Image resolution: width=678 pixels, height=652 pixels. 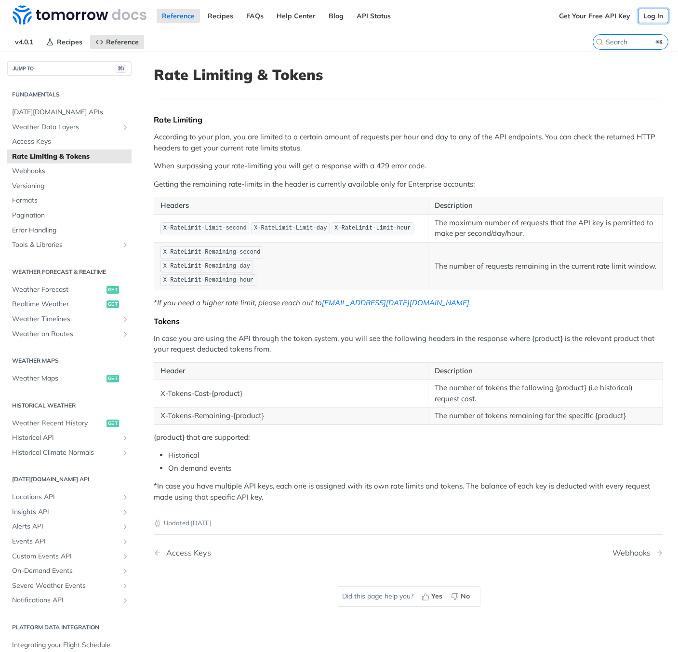 What do you see at coordinates (291, 371) in the screenshot?
I see `th: Header` at bounding box center [291, 371].